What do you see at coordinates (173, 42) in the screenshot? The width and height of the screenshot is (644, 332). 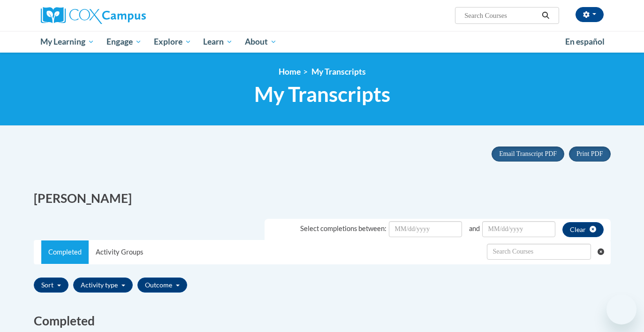 I see `span: Explore` at bounding box center [173, 42].